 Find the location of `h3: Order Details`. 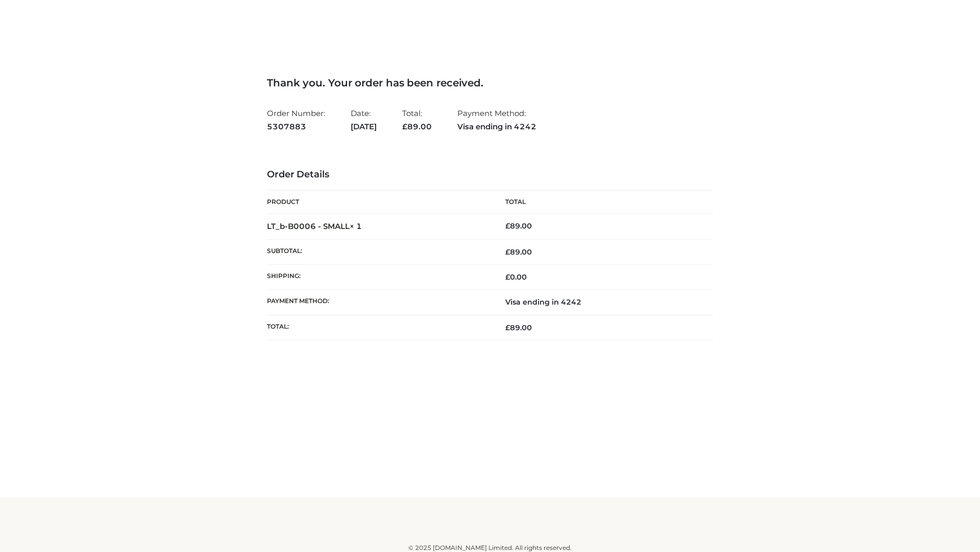

h3: Order Details is located at coordinates (490, 175).